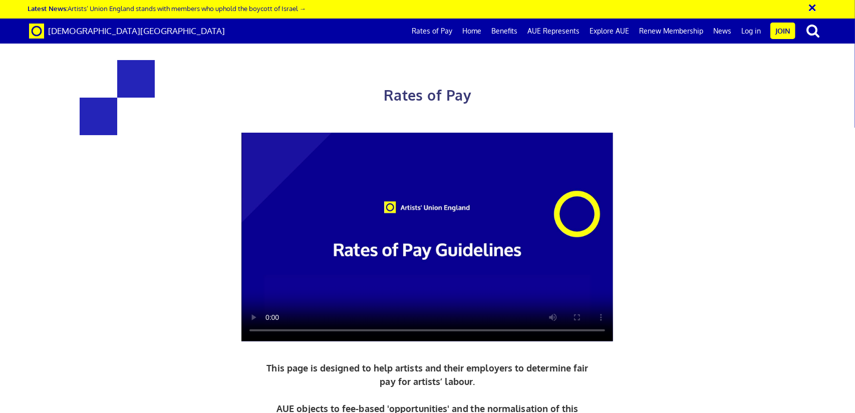 The height and width of the screenshot is (413, 855). What do you see at coordinates (783, 31) in the screenshot?
I see `a: Join` at bounding box center [783, 31].